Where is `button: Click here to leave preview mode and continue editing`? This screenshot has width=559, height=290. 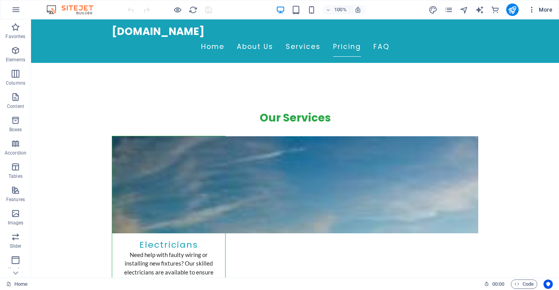 button: Click here to leave preview mode and continue editing is located at coordinates (177, 10).